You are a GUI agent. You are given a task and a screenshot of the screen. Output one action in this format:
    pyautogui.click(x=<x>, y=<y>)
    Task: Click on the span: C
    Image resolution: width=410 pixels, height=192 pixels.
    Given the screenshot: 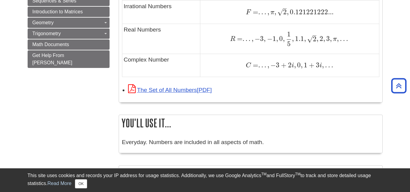 What is the action you would take?
    pyautogui.click(x=248, y=66)
    